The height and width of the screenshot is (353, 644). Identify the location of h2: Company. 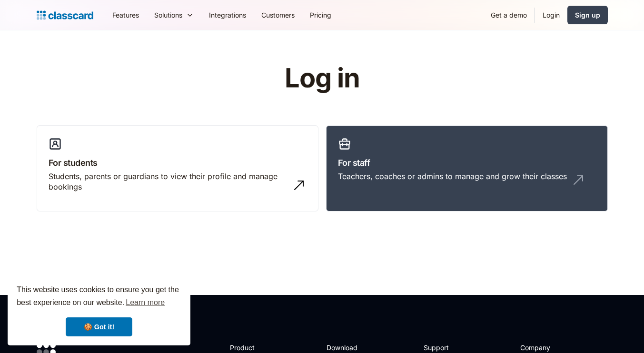
(551, 347).